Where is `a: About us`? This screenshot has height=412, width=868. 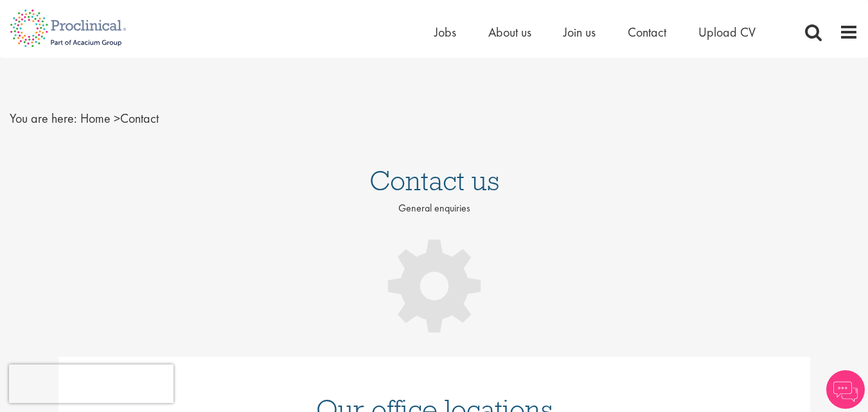 a: About us is located at coordinates (510, 32).